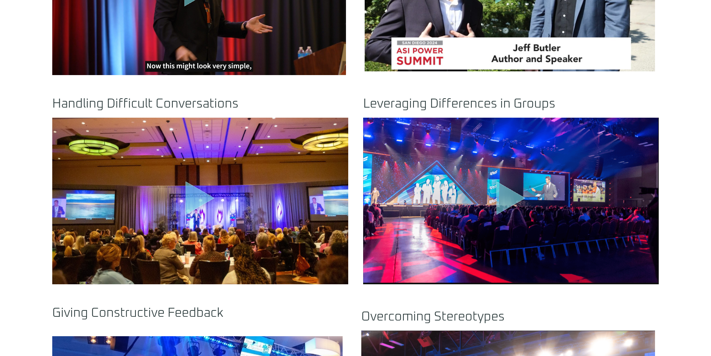 Image resolution: width=711 pixels, height=356 pixels. What do you see at coordinates (200, 104) in the screenshot?
I see `h2: Handling Difficult Conversations` at bounding box center [200, 104].